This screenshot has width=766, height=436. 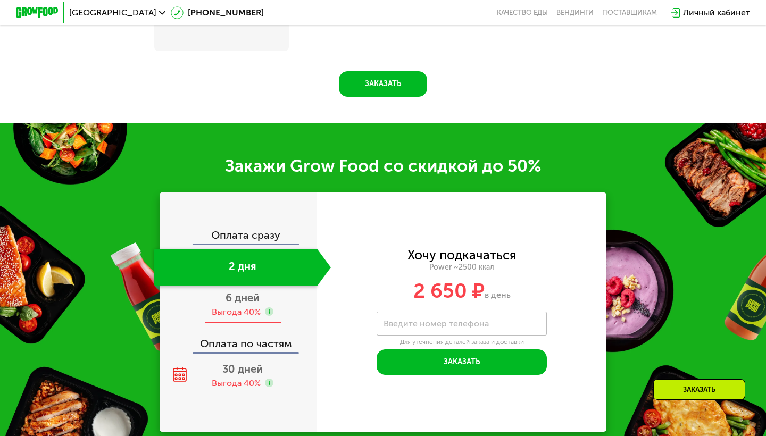 What do you see at coordinates (243, 298) in the screenshot?
I see `span: 6 дней` at bounding box center [243, 298].